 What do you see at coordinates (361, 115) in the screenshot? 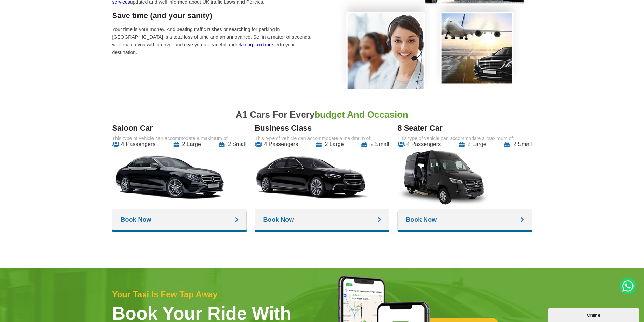
I see `span: budget and occasion` at bounding box center [361, 115].